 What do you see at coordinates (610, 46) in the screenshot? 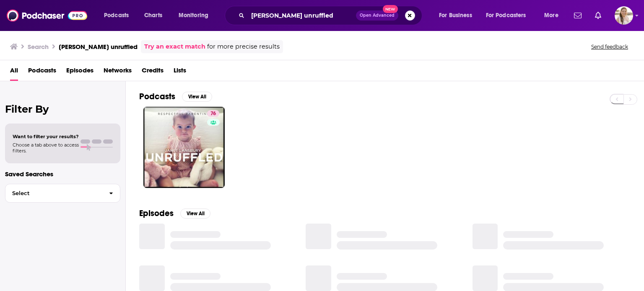
I see `button: Send feedback` at bounding box center [610, 46].